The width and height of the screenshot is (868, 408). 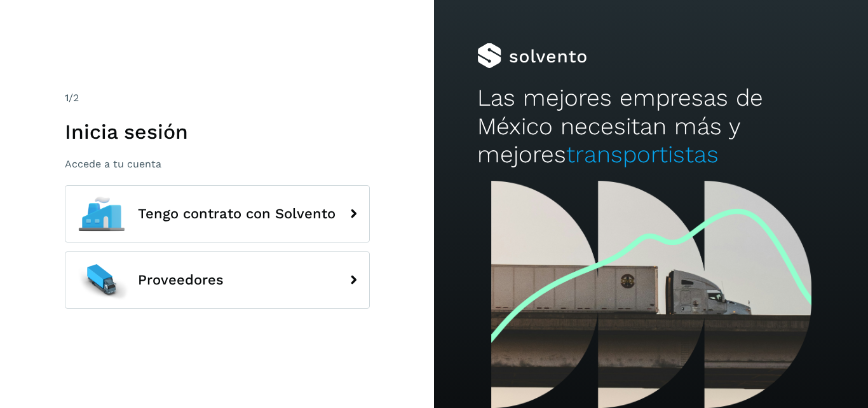 I want to click on h2: Las mejores empresas de México necesitan más y mejores, so click(x=651, y=126).